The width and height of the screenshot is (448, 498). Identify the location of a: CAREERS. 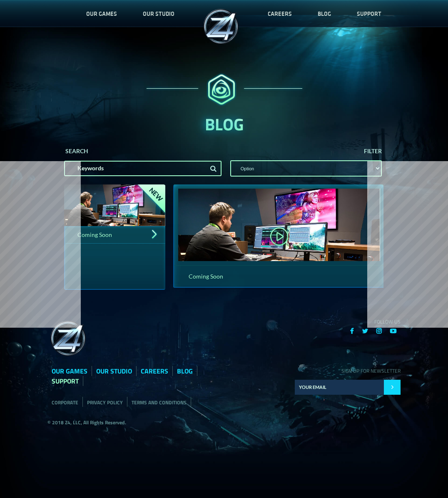
(155, 371).